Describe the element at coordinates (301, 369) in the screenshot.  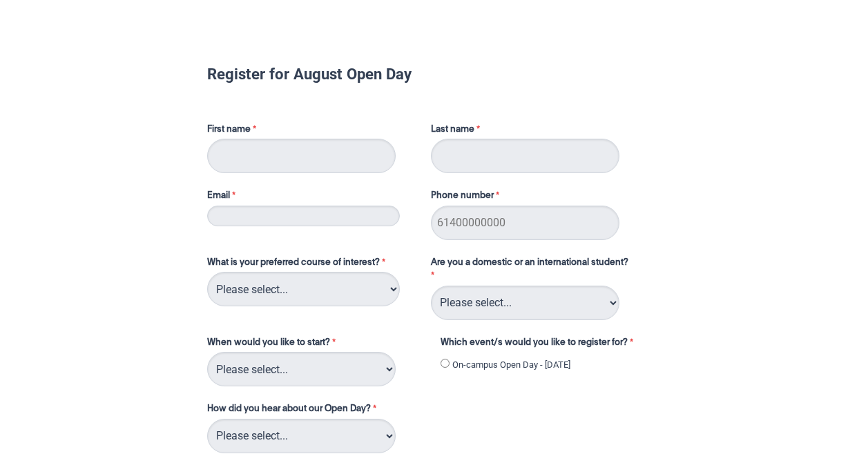
I see `select: When would you like to start?` at that location.